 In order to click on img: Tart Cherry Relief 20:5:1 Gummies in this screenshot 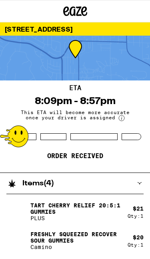, I will do `click(18, 212)`.